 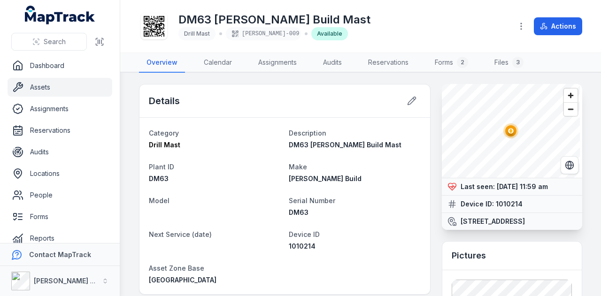 I want to click on a: Forms2, so click(x=451, y=63).